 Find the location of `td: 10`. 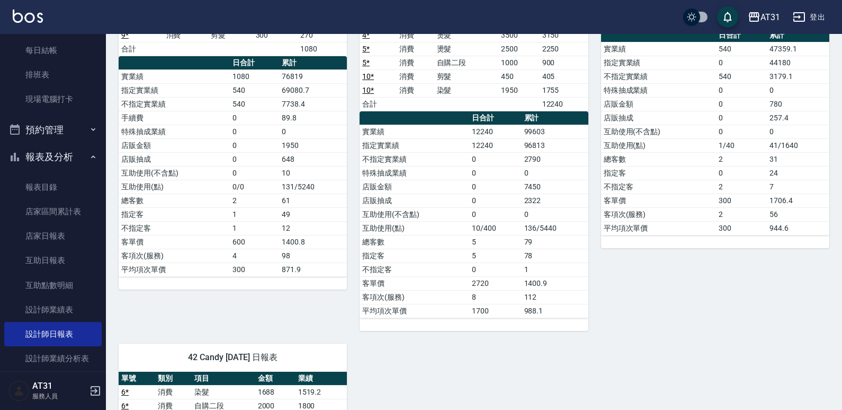

td: 10 is located at coordinates (313, 173).